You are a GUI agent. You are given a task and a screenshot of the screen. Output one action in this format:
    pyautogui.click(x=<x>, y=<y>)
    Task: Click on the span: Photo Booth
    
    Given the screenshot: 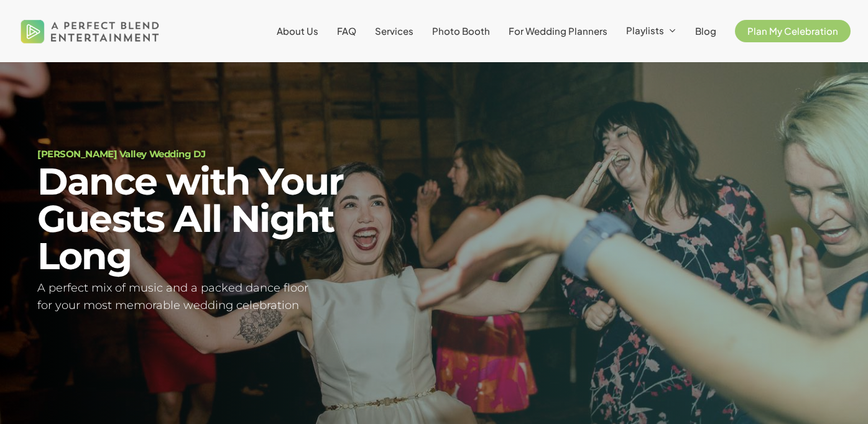 What is the action you would take?
    pyautogui.click(x=460, y=31)
    